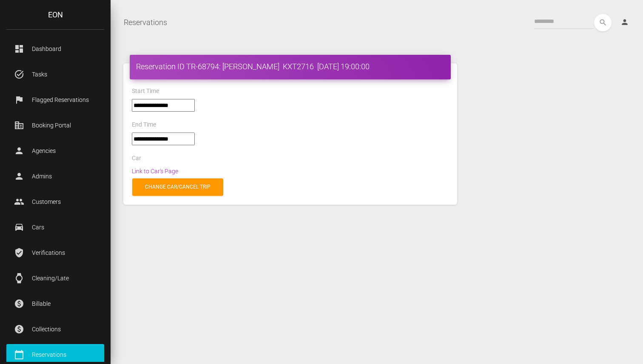  Describe the element at coordinates (55, 202) in the screenshot. I see `p: Customers` at that location.